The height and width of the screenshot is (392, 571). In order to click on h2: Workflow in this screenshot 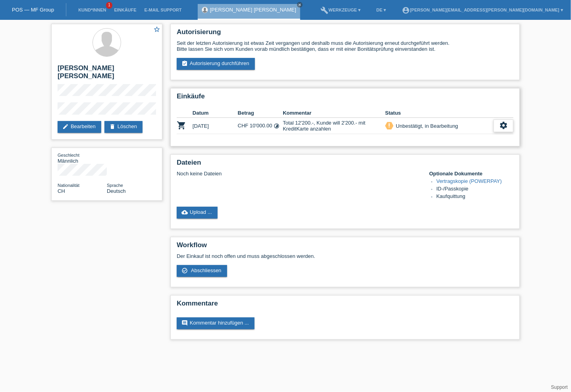, I will do `click(345, 247)`.